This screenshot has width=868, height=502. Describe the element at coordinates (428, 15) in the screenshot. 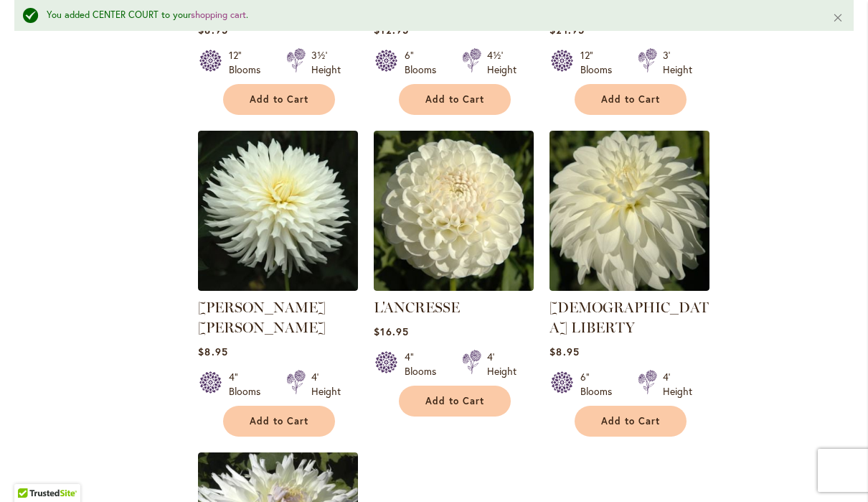

I see `div: You added CENTER COURT to your .` at that location.